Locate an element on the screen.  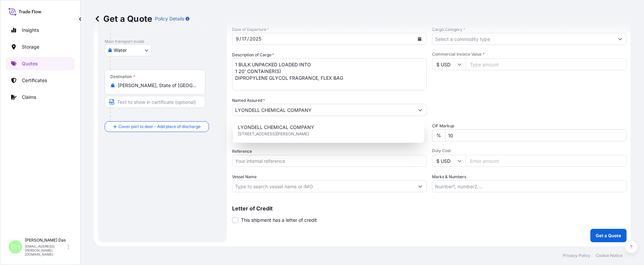
span: Commercial Invoice Value is located at coordinates (529, 55).